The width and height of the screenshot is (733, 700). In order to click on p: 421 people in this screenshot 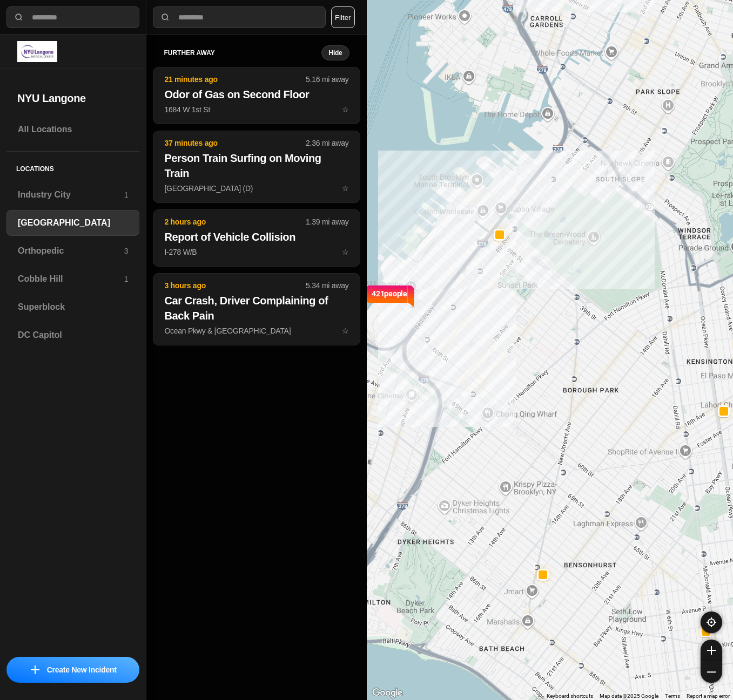, I will do `click(390, 300)`.